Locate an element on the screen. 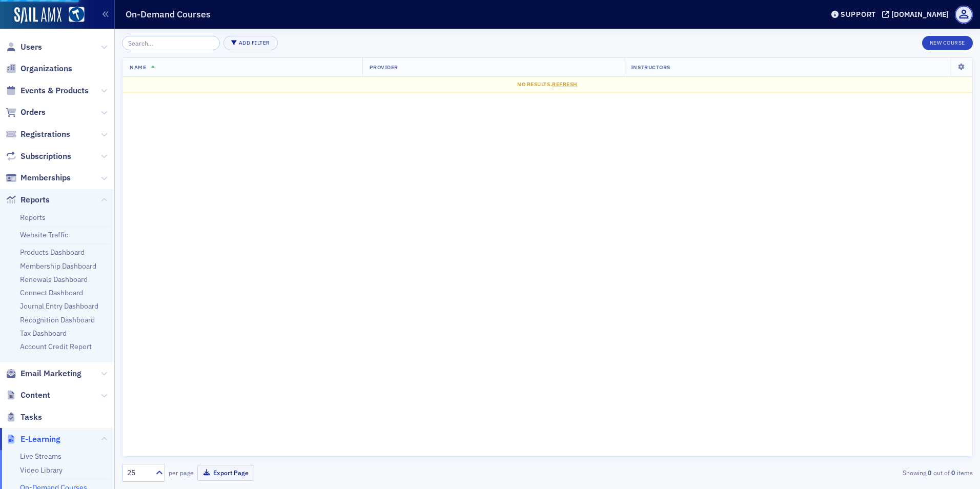  span: Profile is located at coordinates (963, 15).